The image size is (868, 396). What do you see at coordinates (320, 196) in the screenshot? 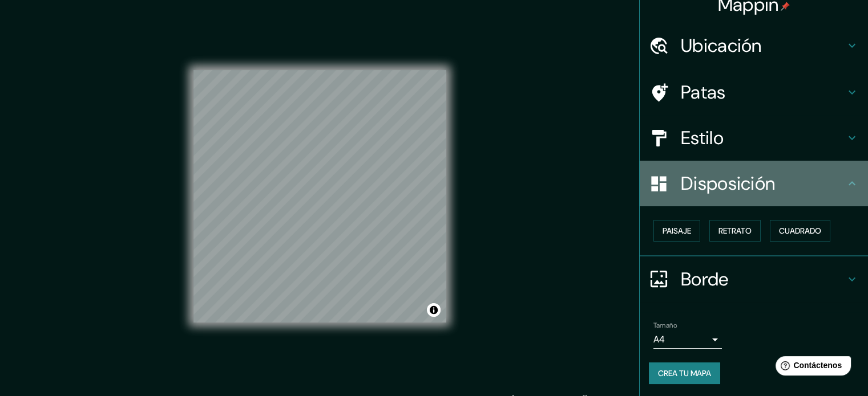
I see `canvas: Mapa` at bounding box center [320, 196].